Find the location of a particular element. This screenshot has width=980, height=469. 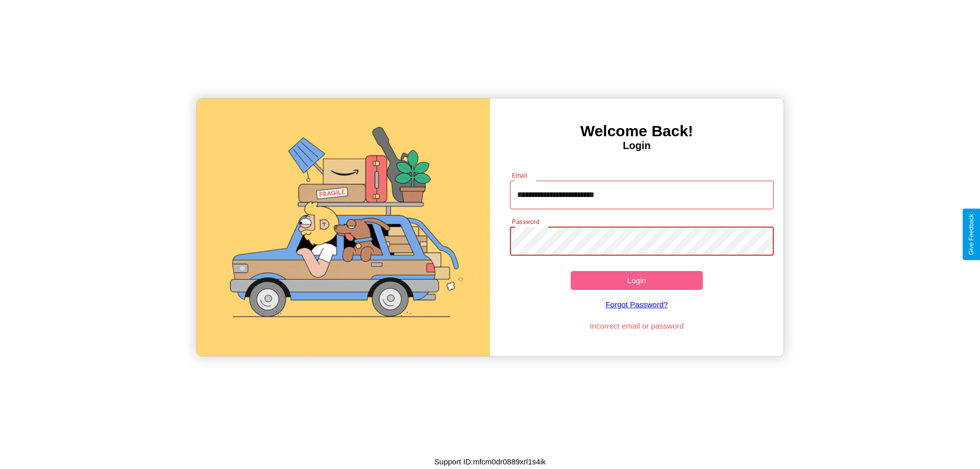

button: Login is located at coordinates (637, 280).